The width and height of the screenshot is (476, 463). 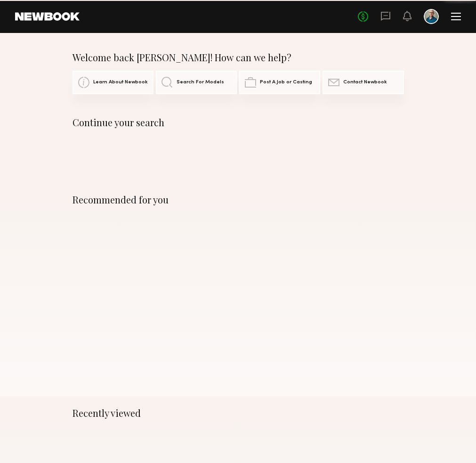 I want to click on span: Search For Models, so click(x=200, y=82).